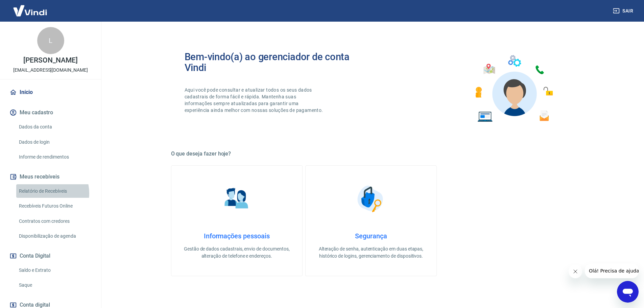 This screenshot has width=644, height=308. I want to click on h2: Bem-vindo(a) ao gerenciador de conta Vindi, so click(278, 62).